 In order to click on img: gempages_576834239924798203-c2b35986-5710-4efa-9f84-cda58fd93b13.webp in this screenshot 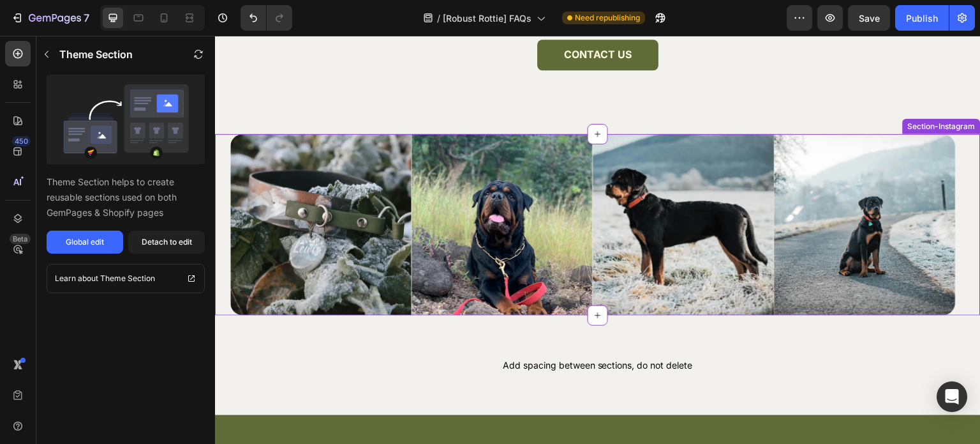, I will do `click(650, 189)`.